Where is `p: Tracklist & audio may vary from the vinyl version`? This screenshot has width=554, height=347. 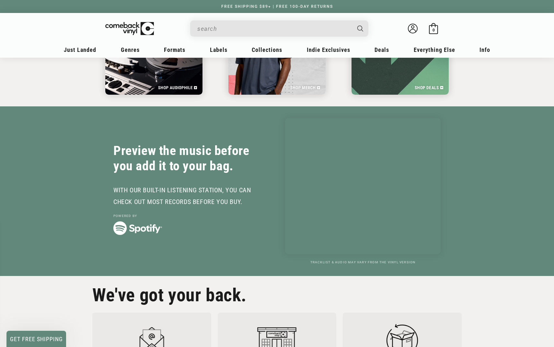 p: Tracklist & audio may vary from the vinyl version is located at coordinates (363, 262).